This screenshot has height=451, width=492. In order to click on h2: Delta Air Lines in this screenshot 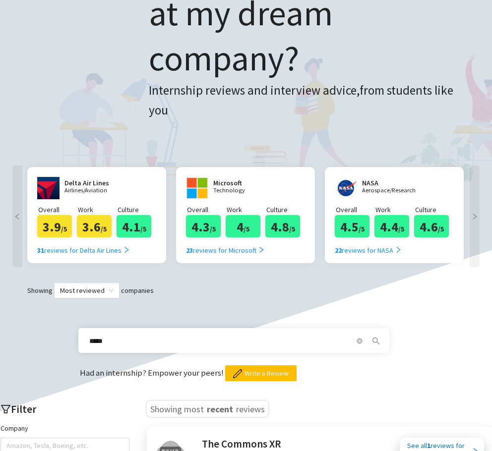, I will do `click(94, 183)`.